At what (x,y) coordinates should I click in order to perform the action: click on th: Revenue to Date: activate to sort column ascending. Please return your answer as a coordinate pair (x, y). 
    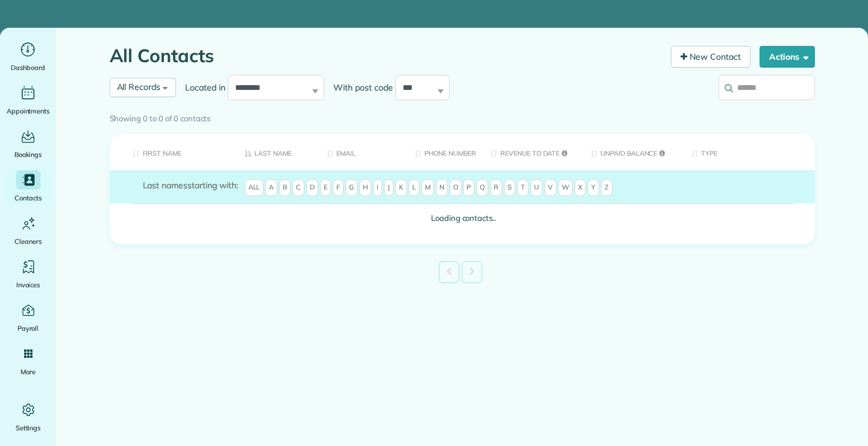
    Looking at the image, I should click on (532, 152).